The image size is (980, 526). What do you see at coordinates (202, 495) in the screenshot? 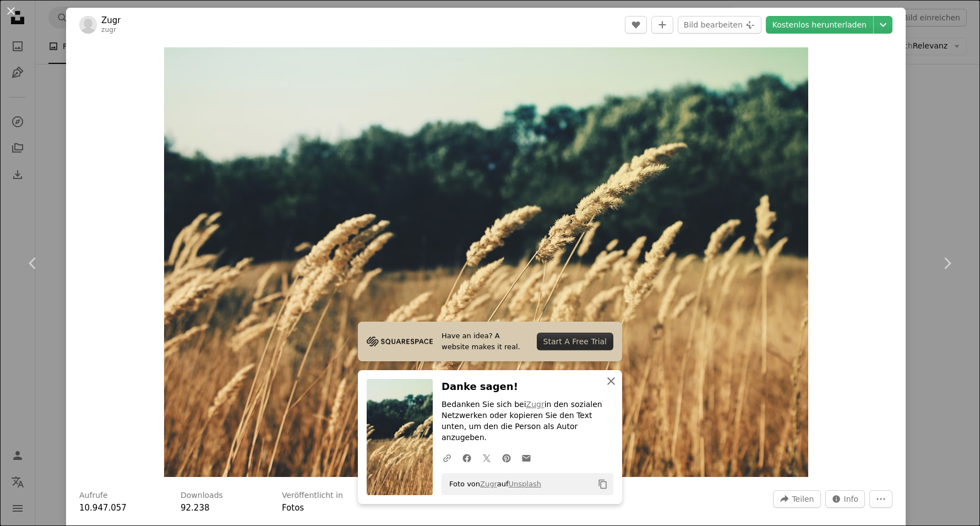
I see `h3: Downloads` at bounding box center [202, 495].